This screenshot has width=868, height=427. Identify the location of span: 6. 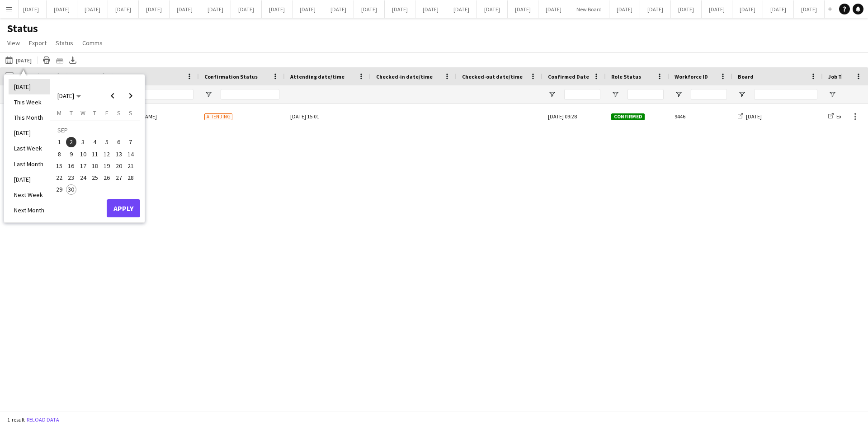
(119, 143).